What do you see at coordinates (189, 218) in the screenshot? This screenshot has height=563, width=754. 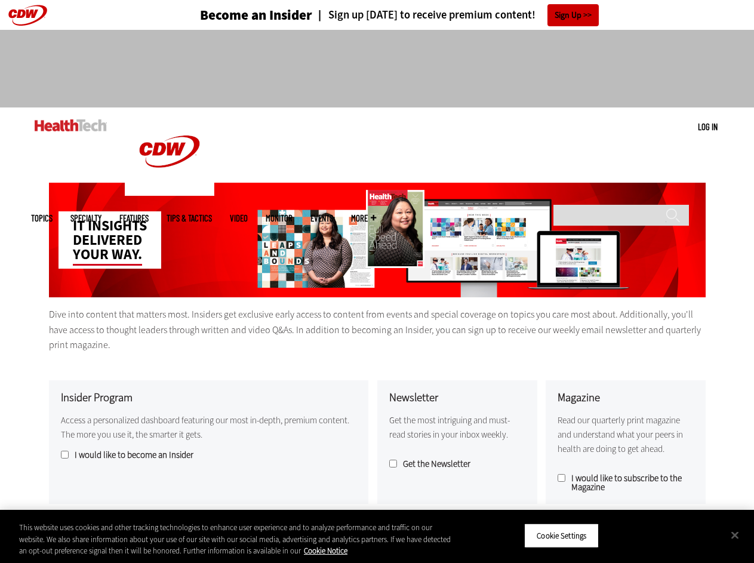 I see `a: Tips & Tactics` at bounding box center [189, 218].